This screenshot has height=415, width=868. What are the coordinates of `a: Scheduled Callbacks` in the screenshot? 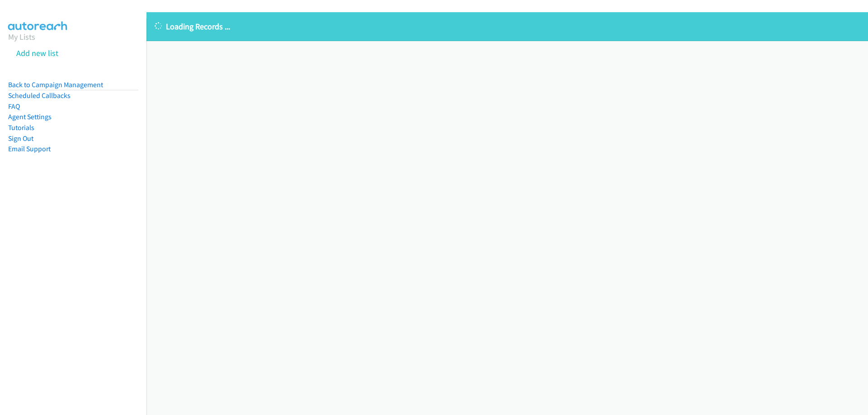 It's located at (39, 95).